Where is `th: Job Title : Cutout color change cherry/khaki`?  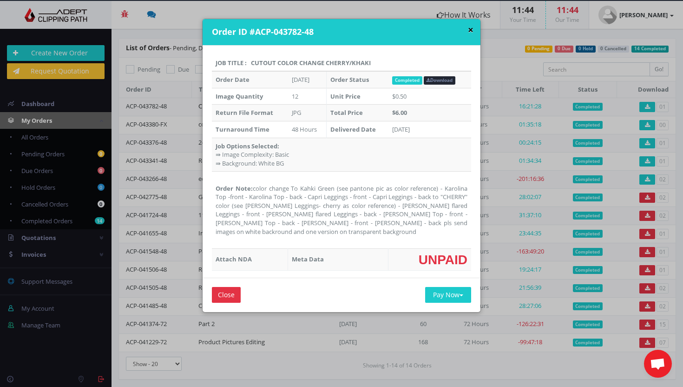 th: Job Title : Cutout color change cherry/khaki is located at coordinates (342, 63).